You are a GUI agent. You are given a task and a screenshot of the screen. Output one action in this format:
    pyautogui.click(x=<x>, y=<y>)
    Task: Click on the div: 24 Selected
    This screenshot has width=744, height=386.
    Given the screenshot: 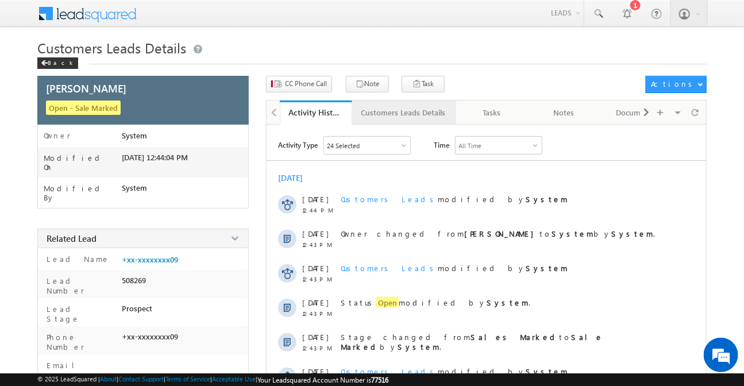 What is the action you would take?
    pyautogui.click(x=343, y=145)
    